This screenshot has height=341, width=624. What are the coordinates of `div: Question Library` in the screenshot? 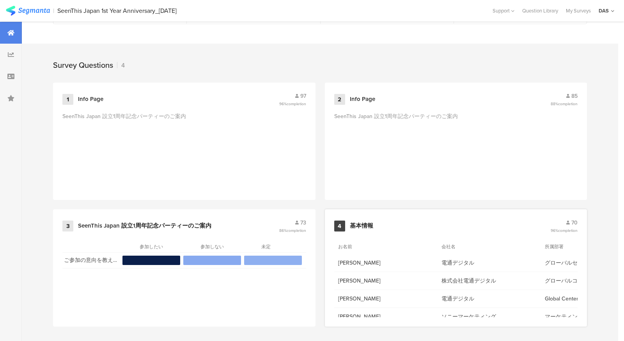 It's located at (540, 11).